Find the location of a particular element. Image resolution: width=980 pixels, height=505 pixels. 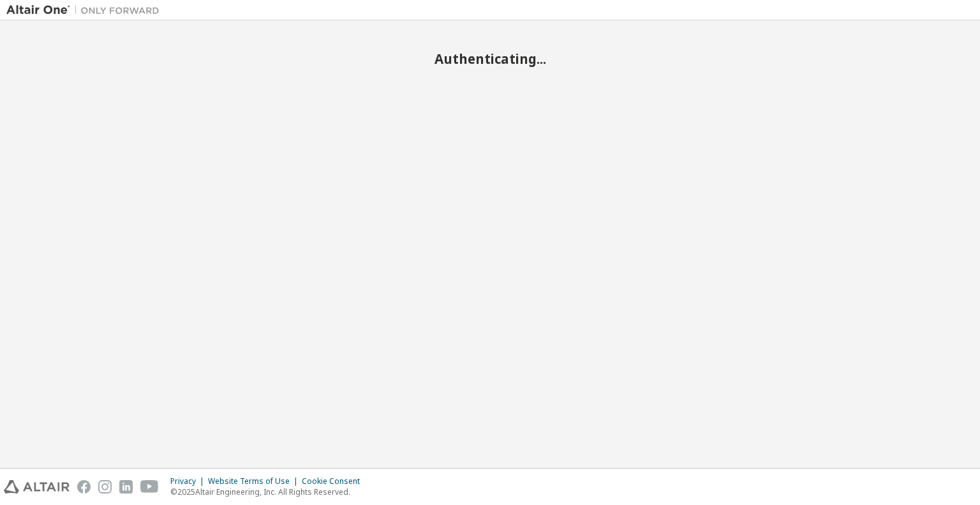

h2: Authenticating... is located at coordinates (490, 59).